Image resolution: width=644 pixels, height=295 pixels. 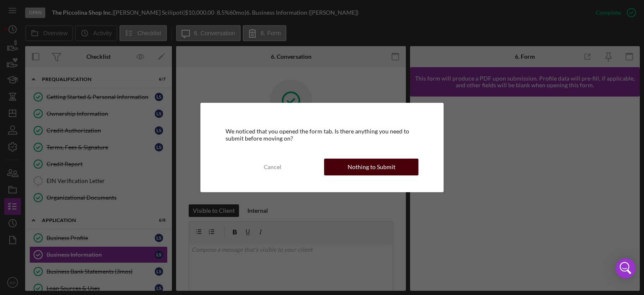 I want to click on div: Nothing to Submit, so click(x=371, y=167).